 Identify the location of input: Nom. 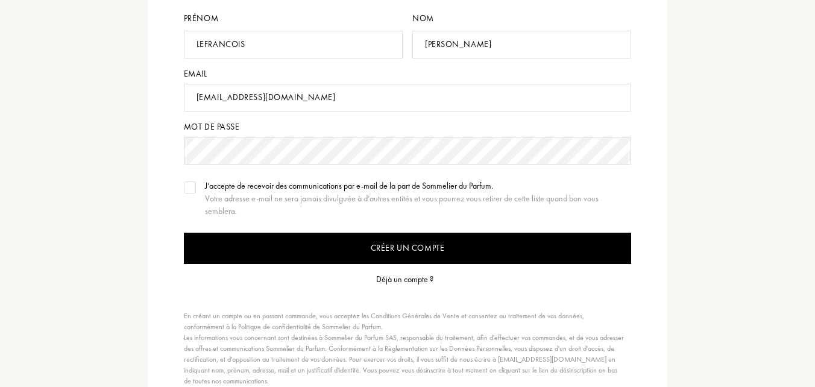
(522, 45).